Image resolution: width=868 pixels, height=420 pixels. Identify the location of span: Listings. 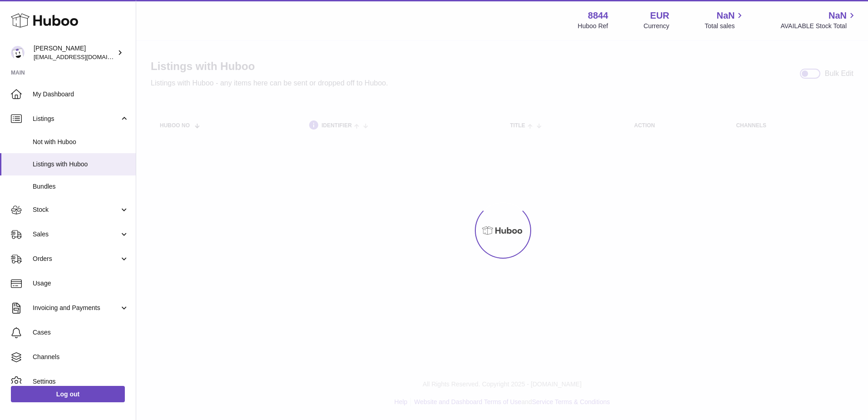
(75, 118).